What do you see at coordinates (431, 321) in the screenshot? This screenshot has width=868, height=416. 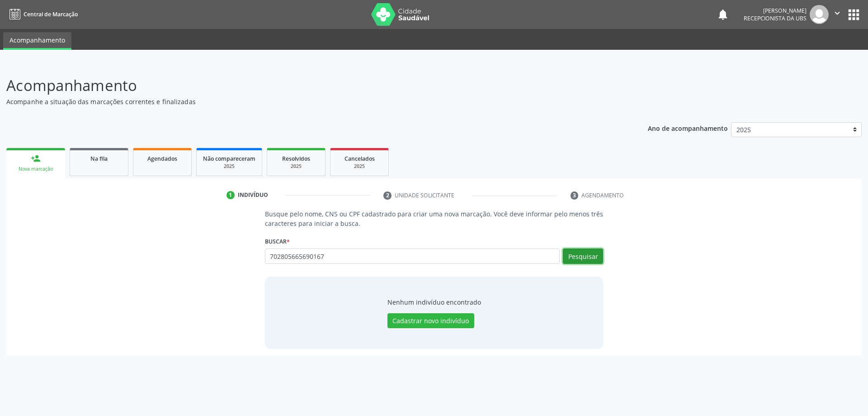 I see `button: Cadastrar novo indivíduo` at bounding box center [431, 321].